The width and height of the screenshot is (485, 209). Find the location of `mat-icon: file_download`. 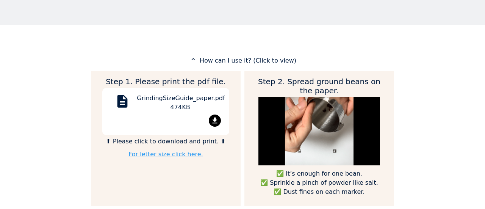

mat-icon: file_download is located at coordinates (215, 121).